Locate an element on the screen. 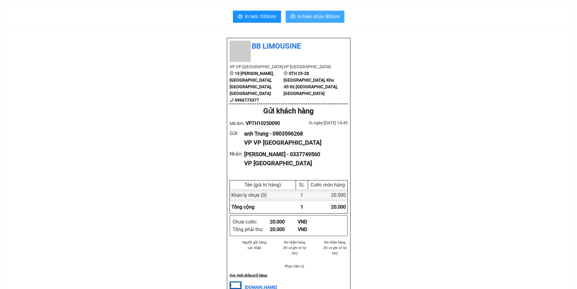 This screenshot has height=289, width=577. span: phone is located at coordinates (232, 100).